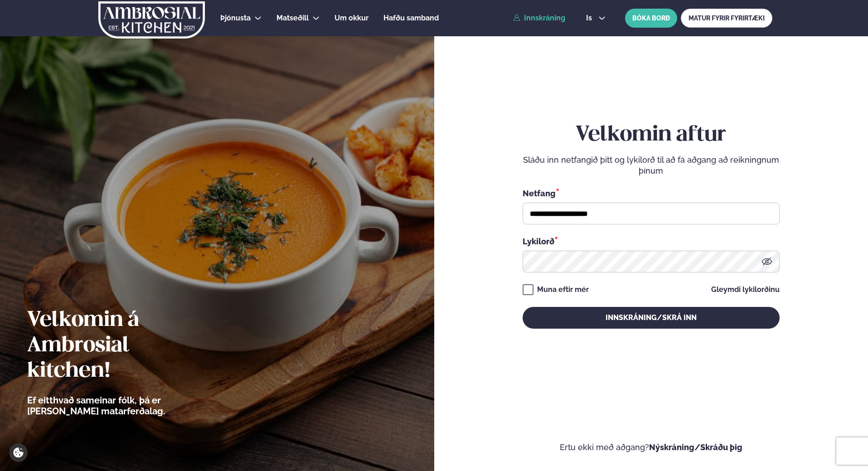 The image size is (868, 471). I want to click on span: is, so click(590, 18).